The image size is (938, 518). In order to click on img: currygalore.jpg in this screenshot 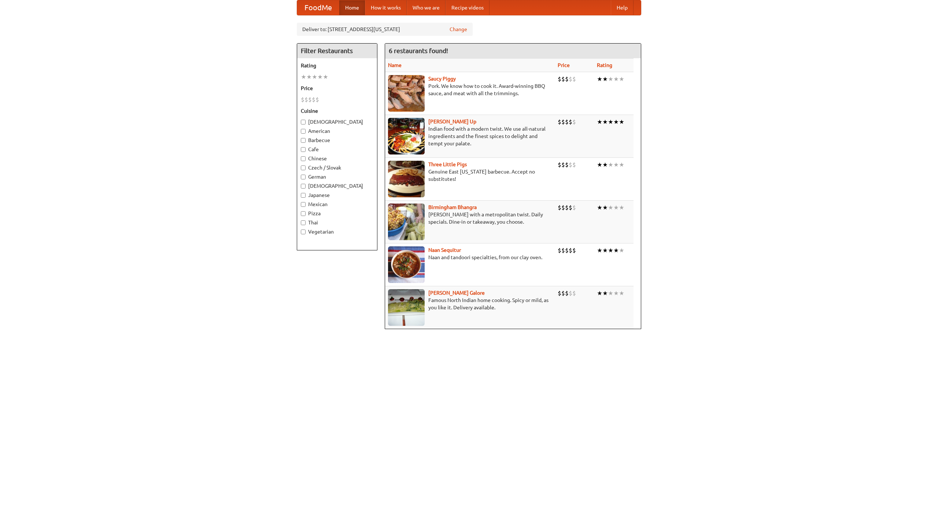, I will do `click(406, 308)`.